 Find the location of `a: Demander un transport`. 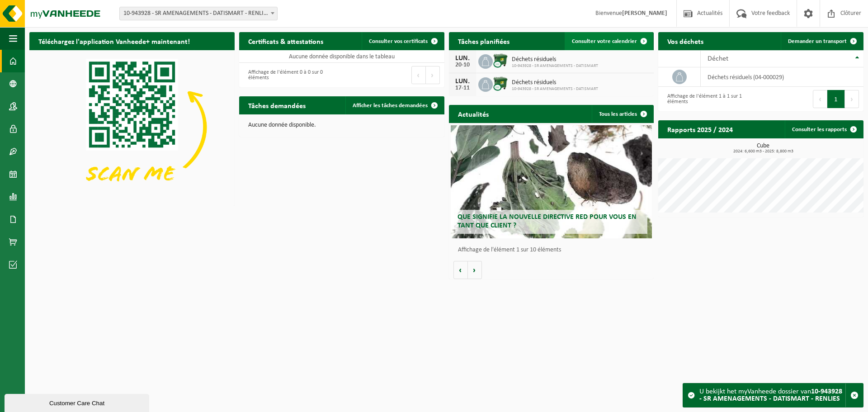

a: Demander un transport is located at coordinates (822, 41).